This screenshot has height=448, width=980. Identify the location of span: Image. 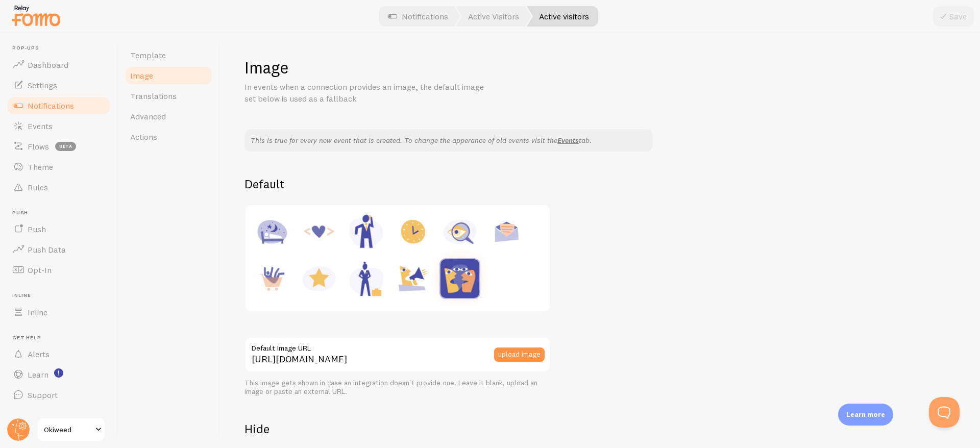
(141, 75).